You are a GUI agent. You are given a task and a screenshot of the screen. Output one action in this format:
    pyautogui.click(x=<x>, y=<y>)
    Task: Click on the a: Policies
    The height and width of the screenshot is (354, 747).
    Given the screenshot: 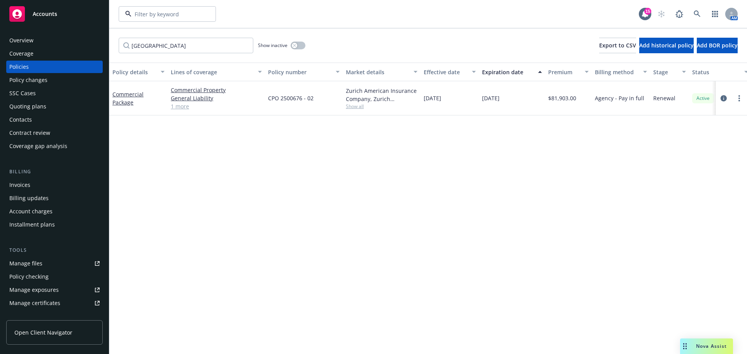 What is the action you would take?
    pyautogui.click(x=54, y=67)
    